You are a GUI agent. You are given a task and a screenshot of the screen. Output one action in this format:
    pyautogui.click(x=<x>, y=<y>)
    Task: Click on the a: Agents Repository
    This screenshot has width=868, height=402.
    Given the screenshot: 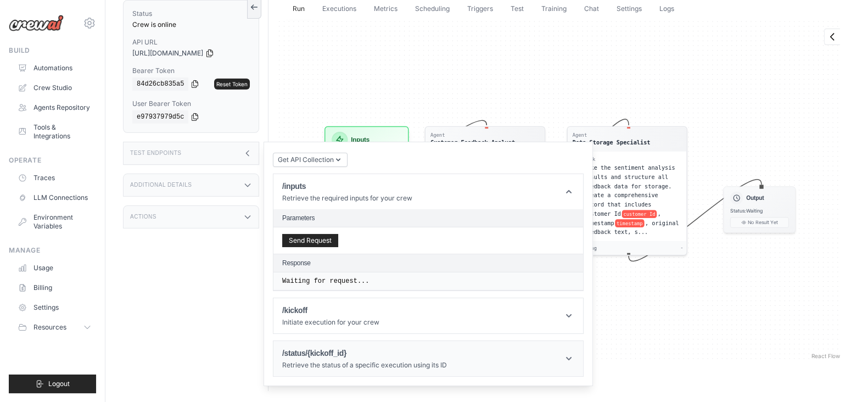 What is the action you would take?
    pyautogui.click(x=54, y=108)
    